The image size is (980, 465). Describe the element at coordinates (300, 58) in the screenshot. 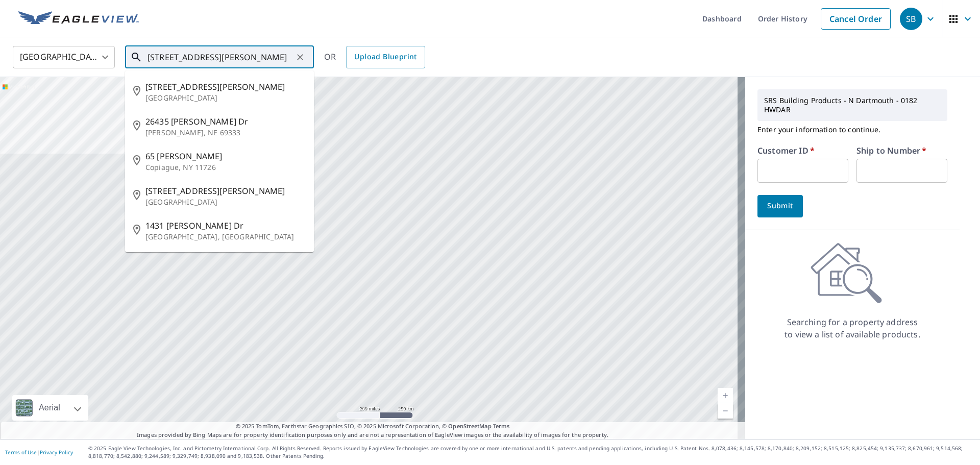

I see `button: Clear` at that location.